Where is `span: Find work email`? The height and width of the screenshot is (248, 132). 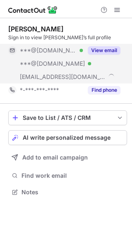 span: Find work email is located at coordinates (73, 176).